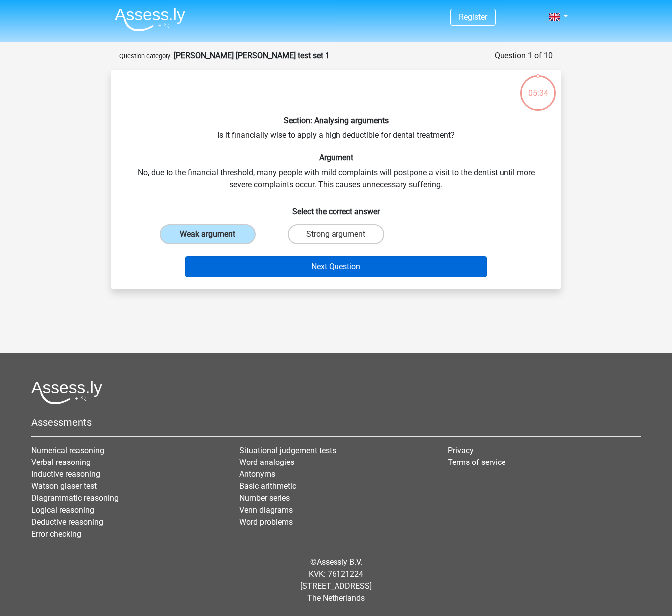 Image resolution: width=672 pixels, height=616 pixels. Describe the element at coordinates (336, 422) in the screenshot. I see `h5: Assessments` at that location.